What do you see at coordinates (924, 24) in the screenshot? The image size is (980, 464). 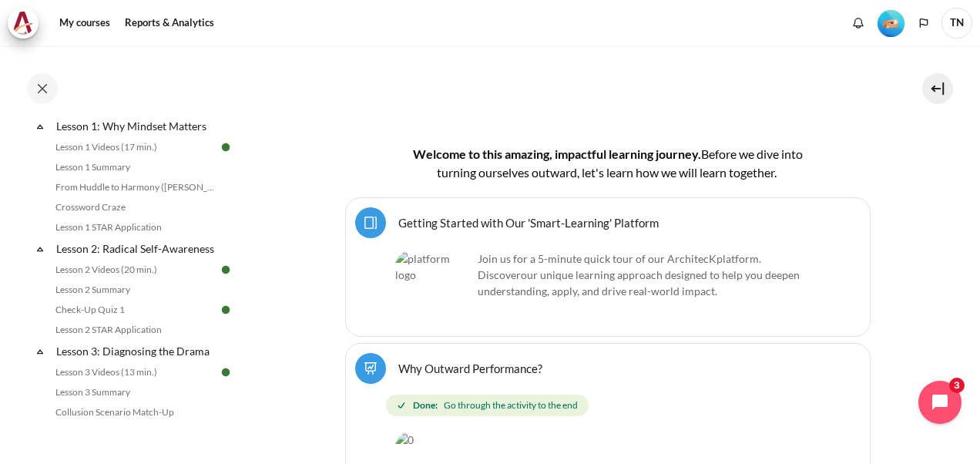 I see `button: Languages` at bounding box center [924, 24].